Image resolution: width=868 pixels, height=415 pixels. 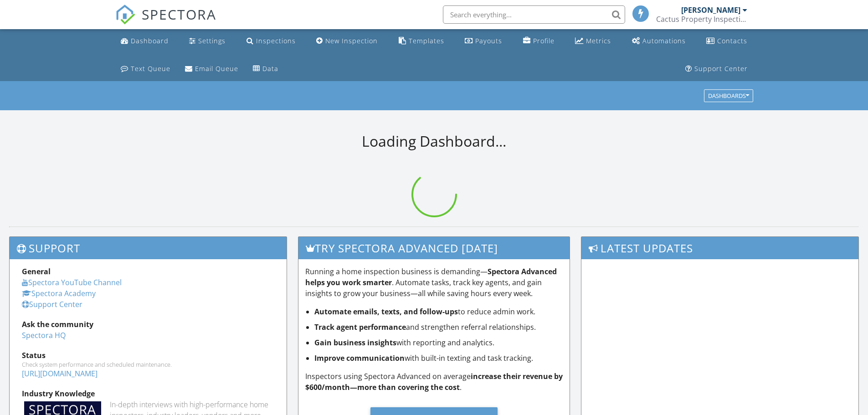 What do you see at coordinates (270, 68) in the screenshot?
I see `div: Data` at bounding box center [270, 68].